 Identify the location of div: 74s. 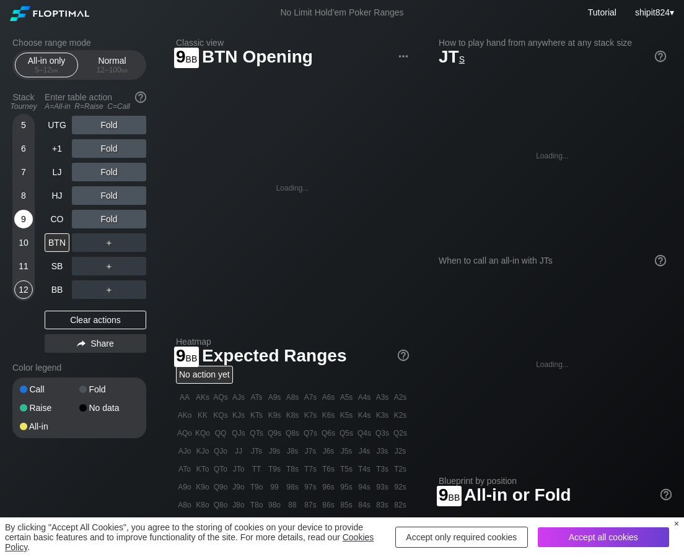
(364, 523).